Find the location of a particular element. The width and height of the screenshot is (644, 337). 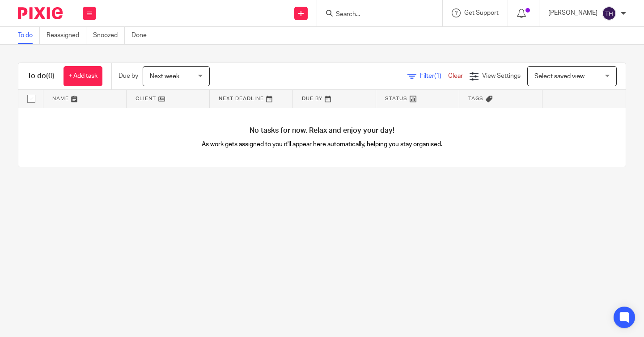

a: Clear is located at coordinates (455, 76).